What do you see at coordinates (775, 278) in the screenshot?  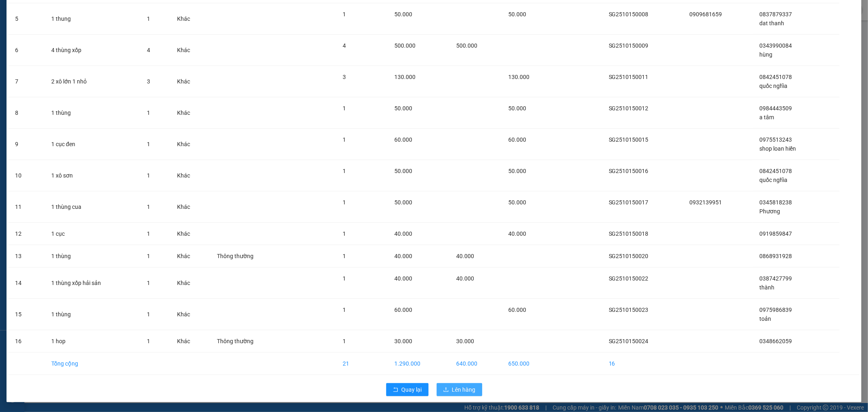 I see `span: 0387427799` at bounding box center [775, 278].